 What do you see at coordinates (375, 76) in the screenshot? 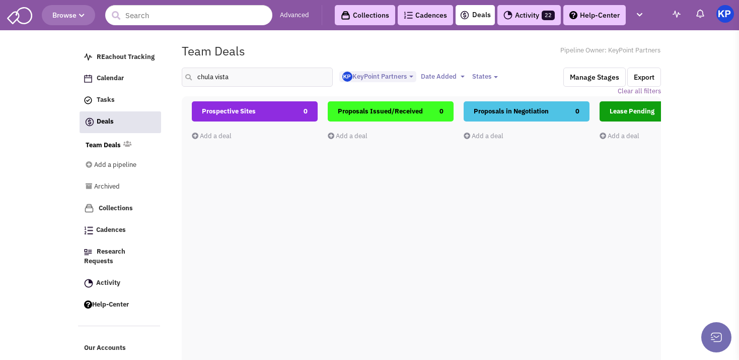
I see `span: KeyPoint Partners` at bounding box center [375, 76].